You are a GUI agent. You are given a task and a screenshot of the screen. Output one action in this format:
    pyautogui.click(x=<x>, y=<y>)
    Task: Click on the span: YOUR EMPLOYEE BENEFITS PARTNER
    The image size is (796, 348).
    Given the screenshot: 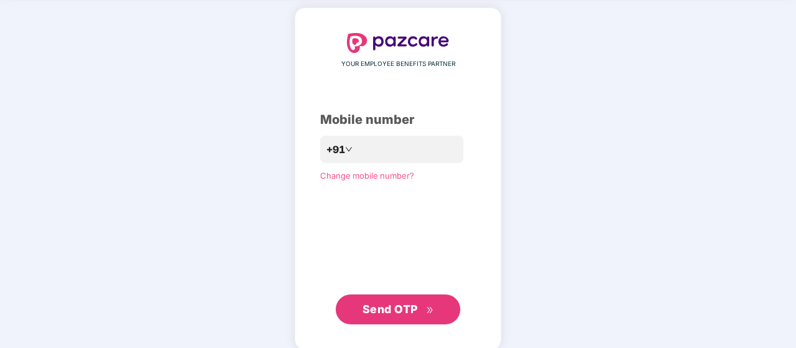 What is the action you would take?
    pyautogui.click(x=398, y=64)
    